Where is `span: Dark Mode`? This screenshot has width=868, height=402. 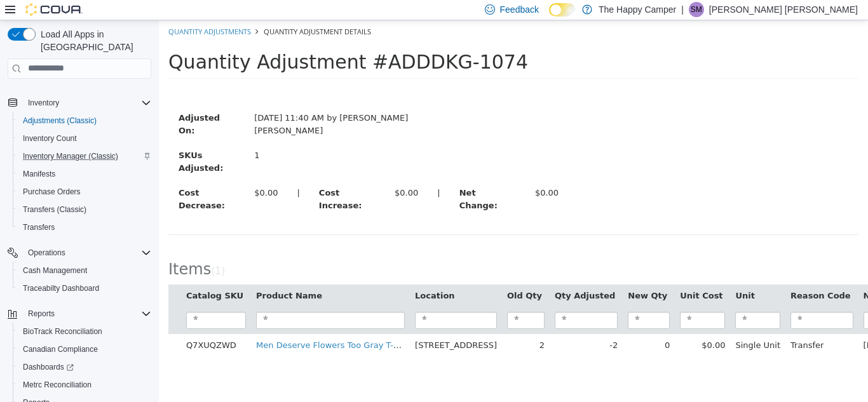
span: Dark Mode is located at coordinates (549, 17).